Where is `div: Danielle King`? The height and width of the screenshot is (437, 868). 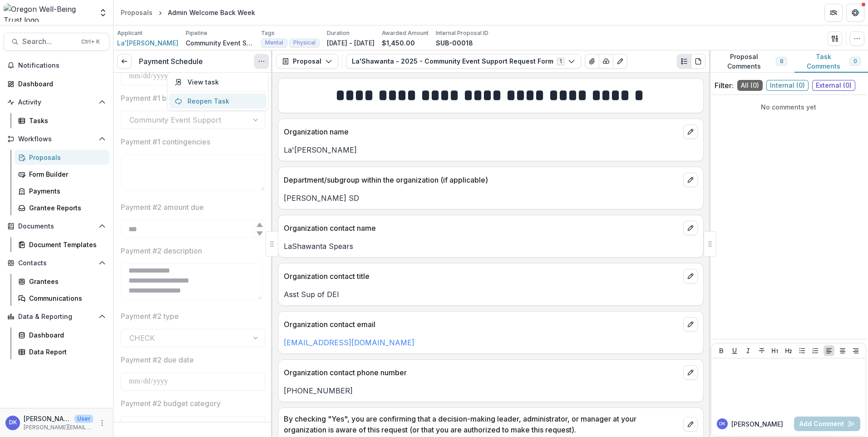
div: Danielle King is located at coordinates (722, 424).